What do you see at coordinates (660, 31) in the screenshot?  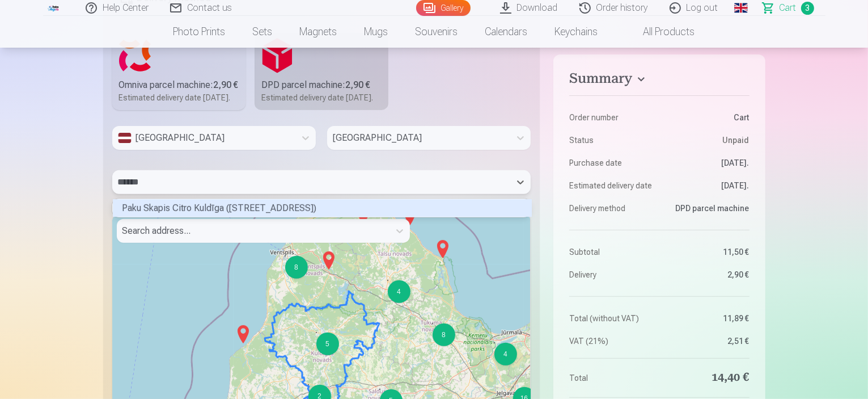 I see `a: All products` at bounding box center [660, 31].